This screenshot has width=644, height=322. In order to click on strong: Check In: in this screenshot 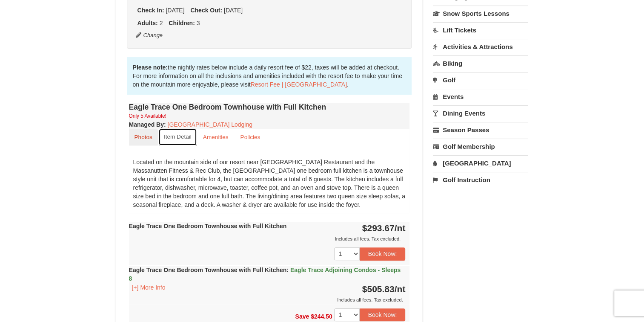, I will do `click(151, 11)`.